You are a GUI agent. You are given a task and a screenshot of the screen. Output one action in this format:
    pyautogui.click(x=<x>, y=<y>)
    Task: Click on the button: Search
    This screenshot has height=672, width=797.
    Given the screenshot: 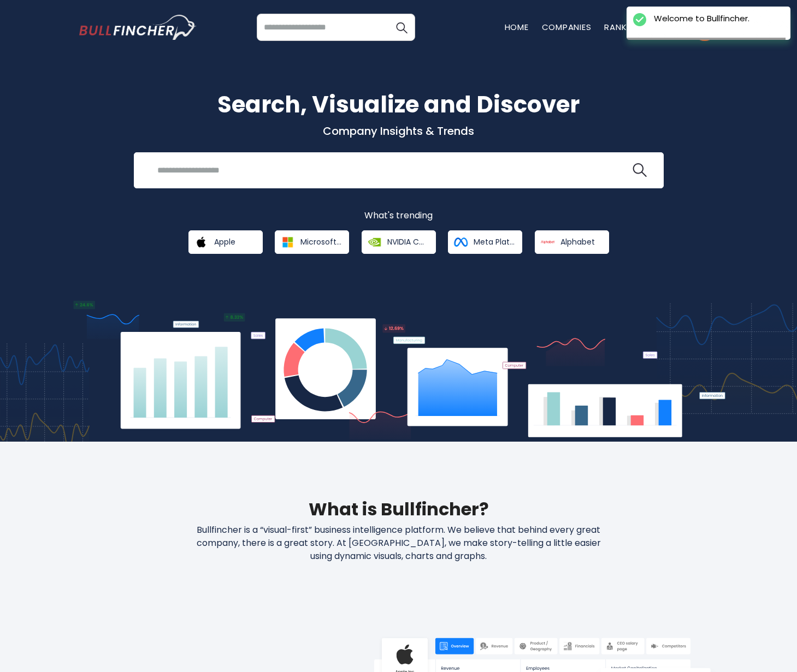 What is the action you would take?
    pyautogui.click(x=401, y=27)
    